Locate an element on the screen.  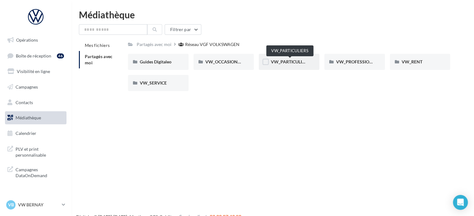
span: Campagnes is located at coordinates (27, 87).